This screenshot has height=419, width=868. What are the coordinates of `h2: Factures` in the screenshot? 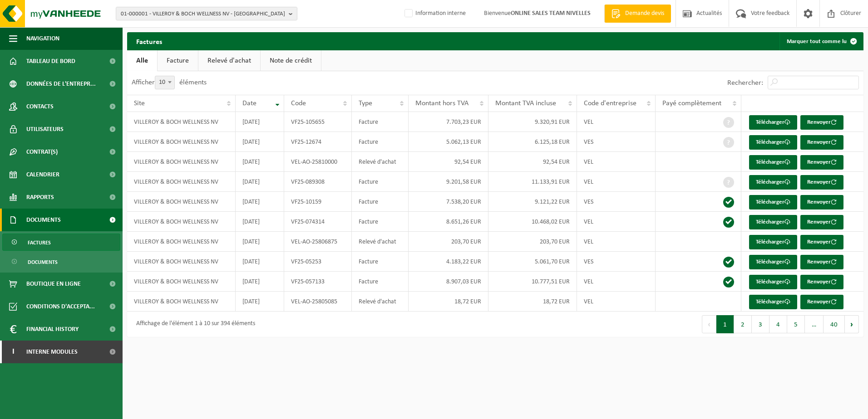 It's located at (149, 41).